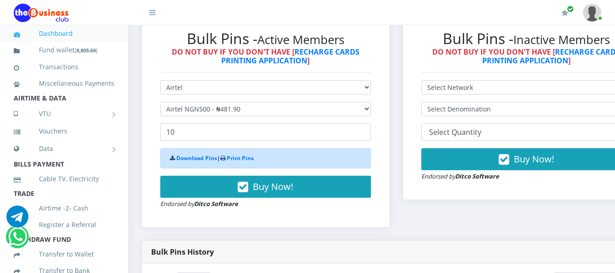  I want to click on a: VTU, so click(64, 114).